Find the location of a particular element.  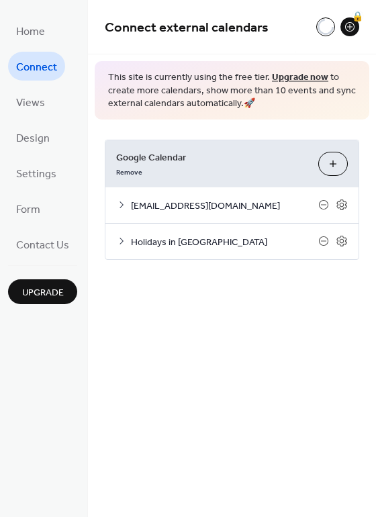

a: Home is located at coordinates (30, 30).